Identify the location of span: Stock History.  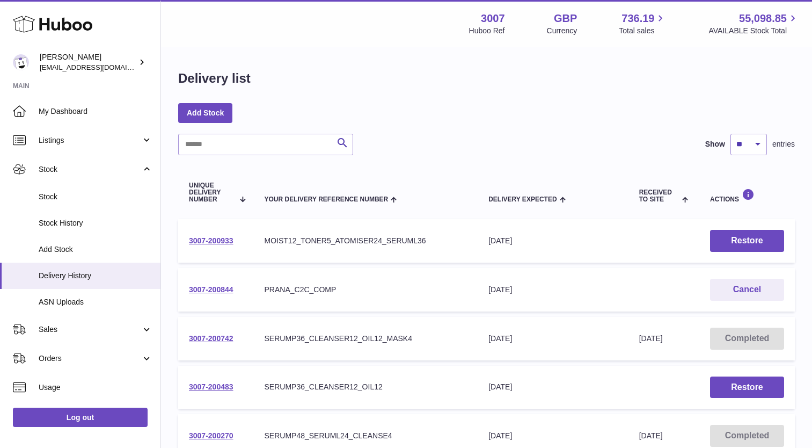
(96, 223).